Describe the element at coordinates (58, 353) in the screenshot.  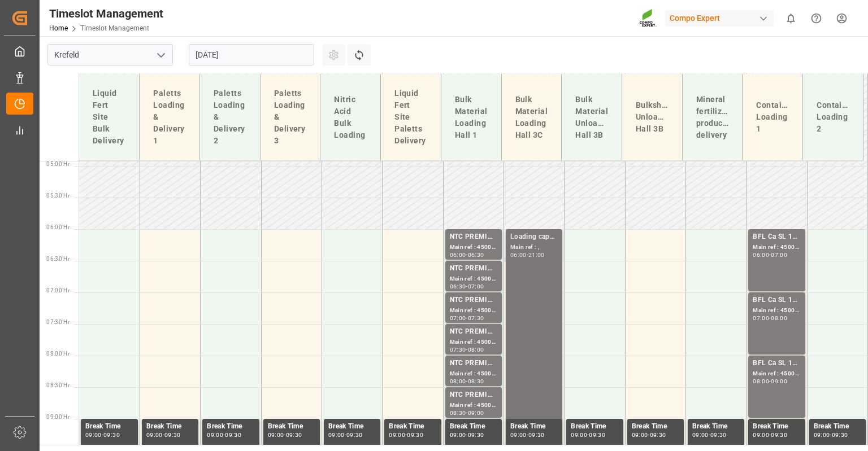
I see `span: 08:00 Hr` at that location.